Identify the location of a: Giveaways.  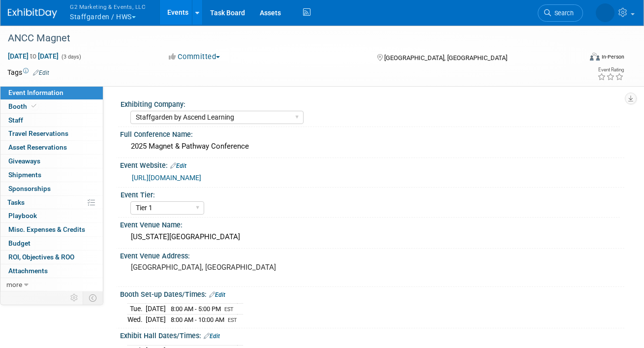
(51, 161).